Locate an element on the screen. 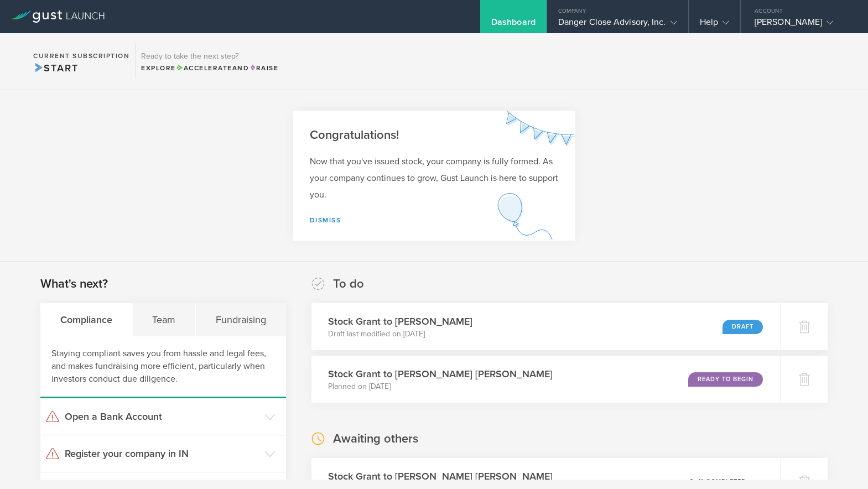 This screenshot has height=489, width=868. span: Raise is located at coordinates (263, 68).